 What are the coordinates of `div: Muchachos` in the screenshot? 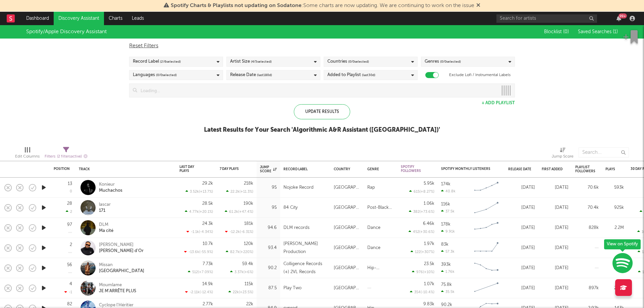 It's located at (111, 191).